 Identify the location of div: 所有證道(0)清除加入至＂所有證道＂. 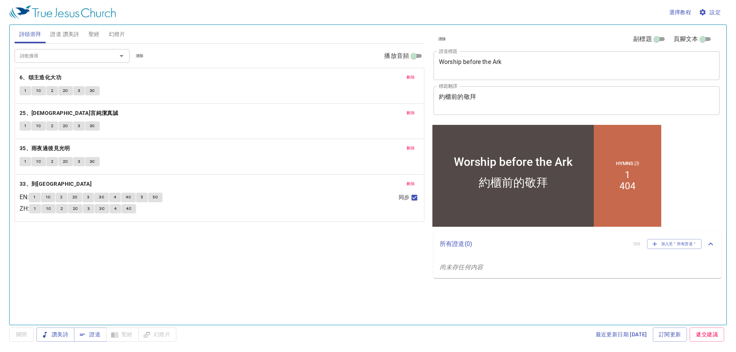
(578, 244).